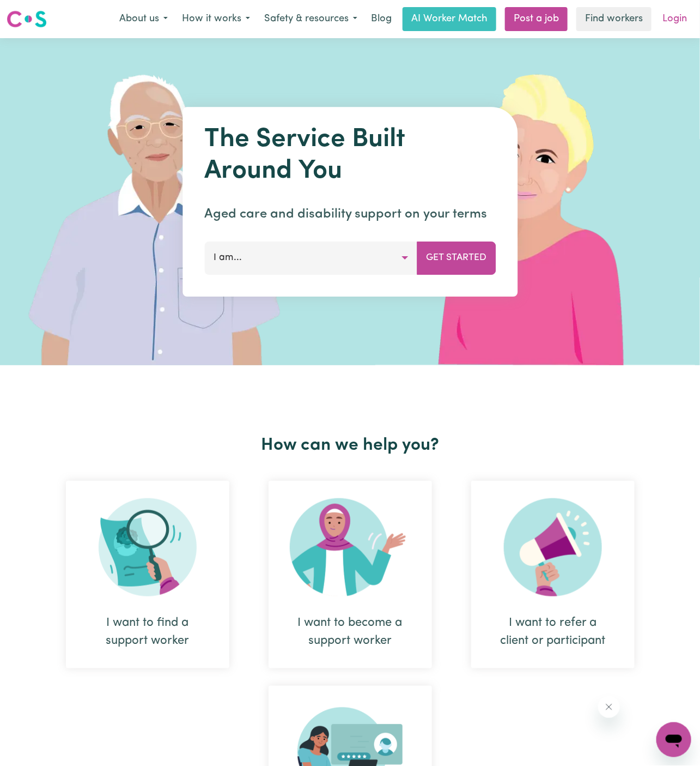 Image resolution: width=700 pixels, height=766 pixels. Describe the element at coordinates (614, 19) in the screenshot. I see `a: Find workers` at that location.